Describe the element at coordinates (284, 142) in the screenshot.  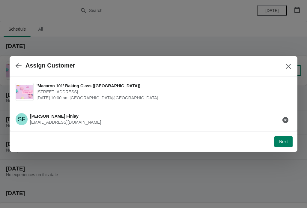
I see `span: Next` at that location.